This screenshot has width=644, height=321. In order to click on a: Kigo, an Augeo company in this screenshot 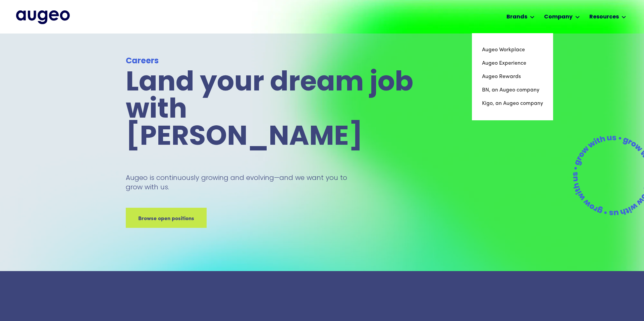, I will do `click(513, 103)`.